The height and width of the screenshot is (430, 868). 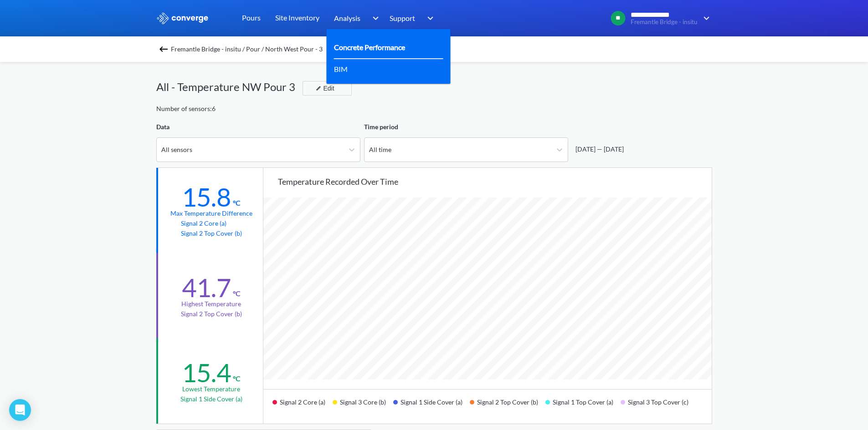 What do you see at coordinates (363, 405) in the screenshot?
I see `div: Signal 3 Core (b)` at bounding box center [363, 405].